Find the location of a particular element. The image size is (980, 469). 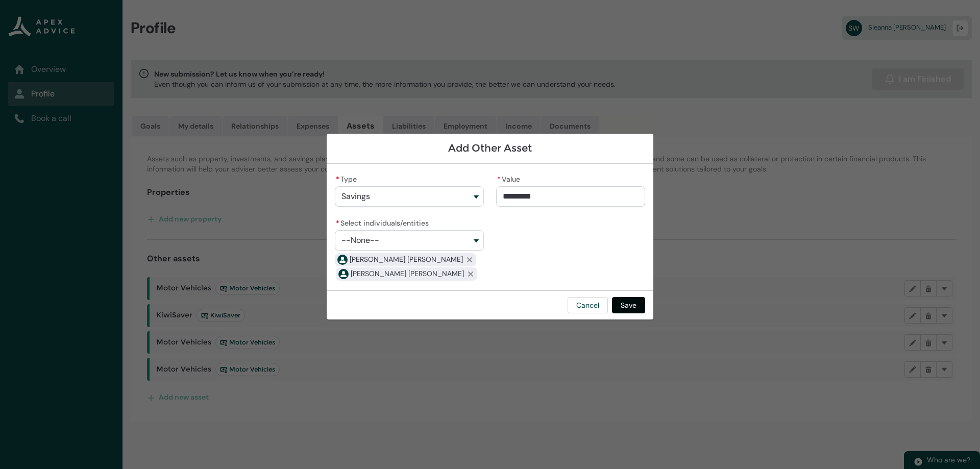

span: Savings is located at coordinates (356, 197).